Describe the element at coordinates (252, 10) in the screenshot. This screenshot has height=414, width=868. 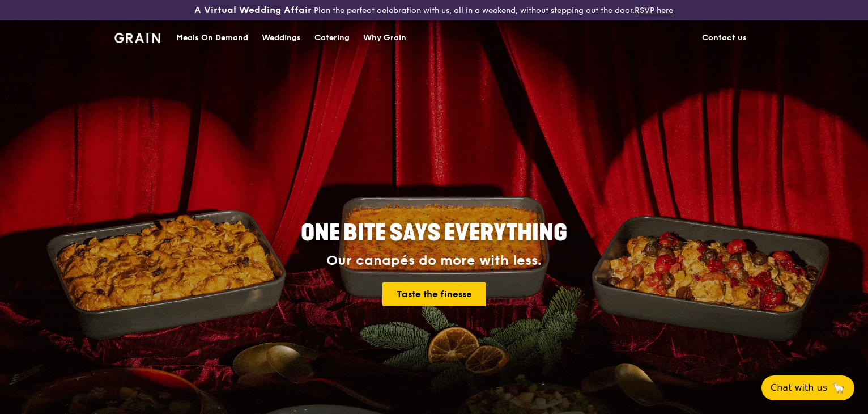
I see `h3: A Virtual Wedding Affair` at that location.